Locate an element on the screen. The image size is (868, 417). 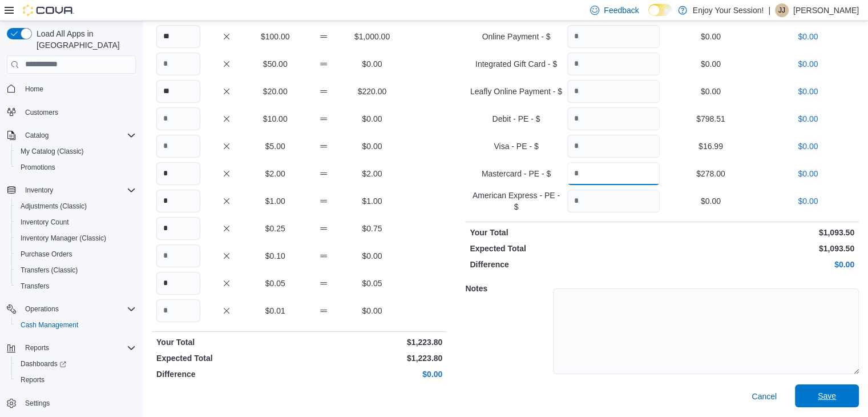
button: Purchase Orders is located at coordinates (76, 254).